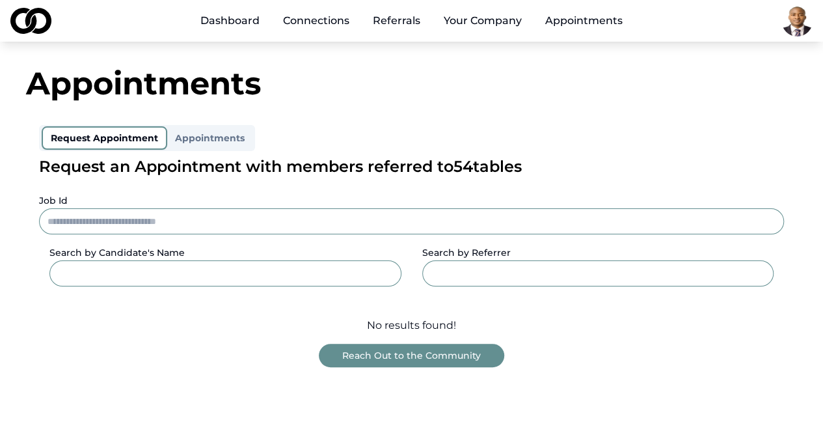 The image size is (823, 433). What do you see at coordinates (411, 325) in the screenshot?
I see `p: No results found!` at bounding box center [411, 325].